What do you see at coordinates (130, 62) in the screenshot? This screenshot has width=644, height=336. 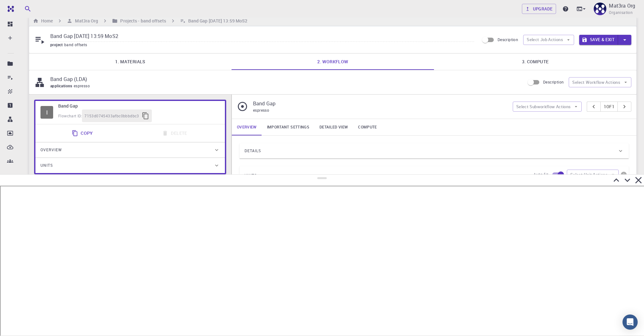 I see `a: 1. Materials` at bounding box center [130, 62].